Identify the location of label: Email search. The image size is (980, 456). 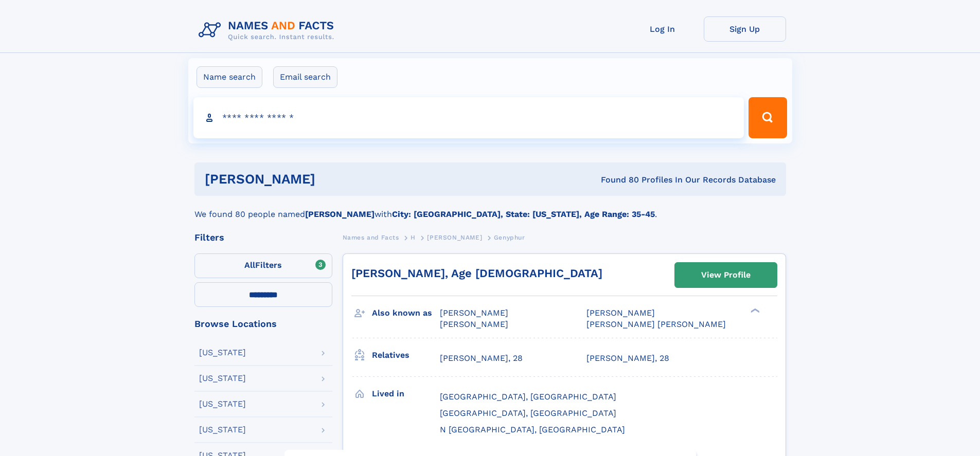
(305, 77).